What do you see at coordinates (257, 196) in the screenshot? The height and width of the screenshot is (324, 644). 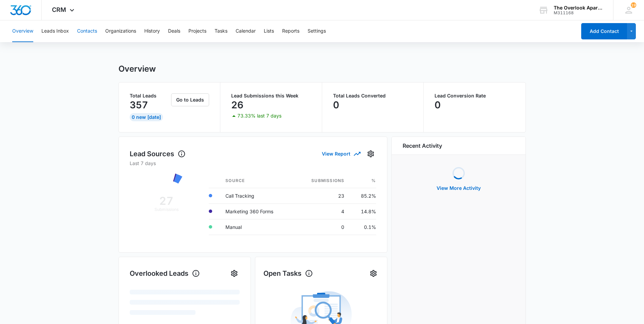 I see `td: Call Tracking` at bounding box center [257, 196].